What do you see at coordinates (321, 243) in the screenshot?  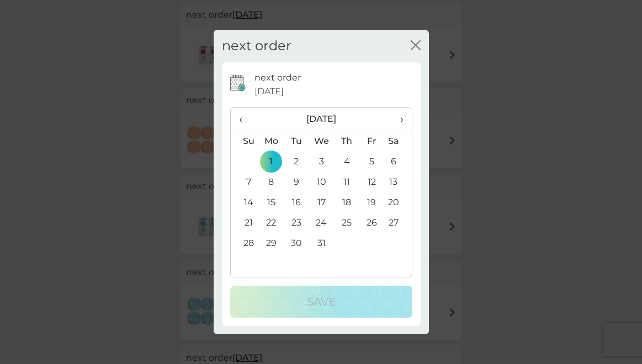 I see `td: 31` at bounding box center [321, 243].